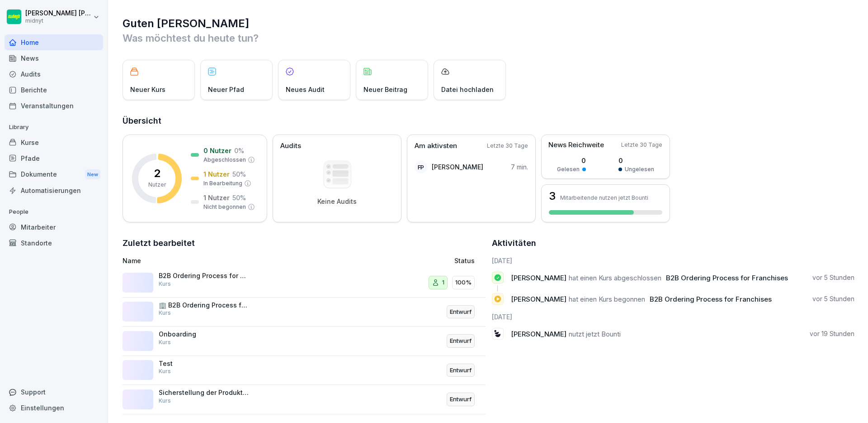 The width and height of the screenshot is (868, 423). I want to click on p: Gelesen, so click(569, 170).